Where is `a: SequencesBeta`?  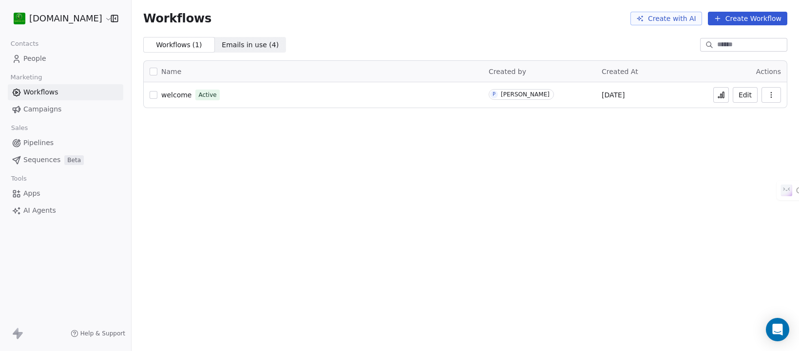 a: SequencesBeta is located at coordinates (65, 160).